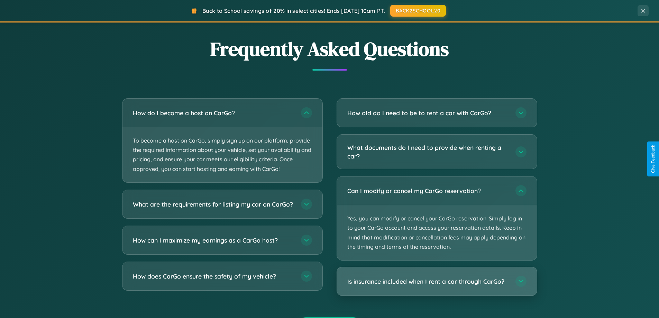 This screenshot has width=659, height=318. What do you see at coordinates (214, 276) in the screenshot?
I see `h3: How does CarGo ensure the safety of my vehicle?` at bounding box center [214, 276].